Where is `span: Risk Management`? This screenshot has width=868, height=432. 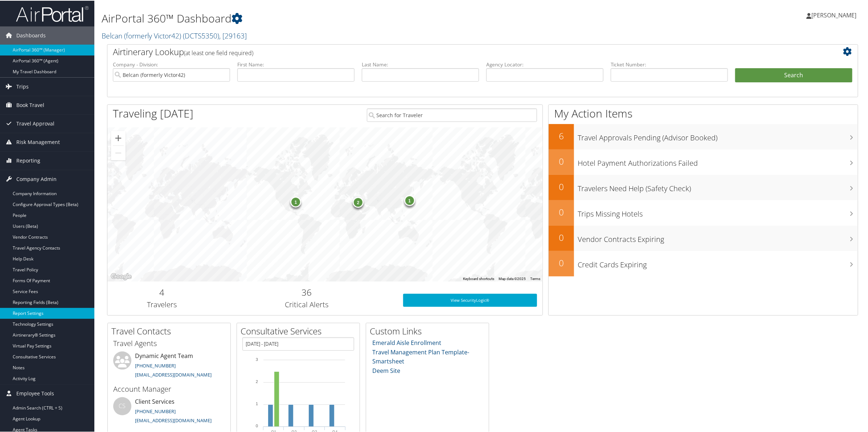
span: Risk Management is located at coordinates (38, 142).